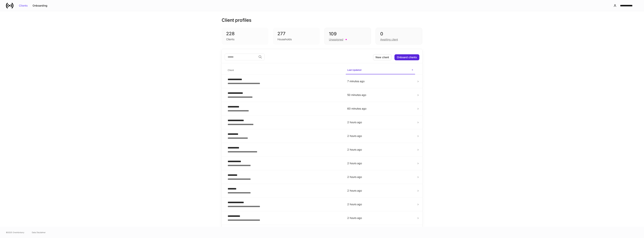  Describe the element at coordinates (39, 233) in the screenshot. I see `a: Data Disclaimer` at that location.